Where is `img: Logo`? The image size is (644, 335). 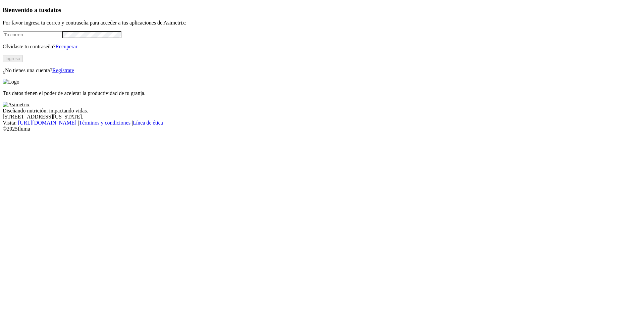
img: Logo is located at coordinates (11, 82).